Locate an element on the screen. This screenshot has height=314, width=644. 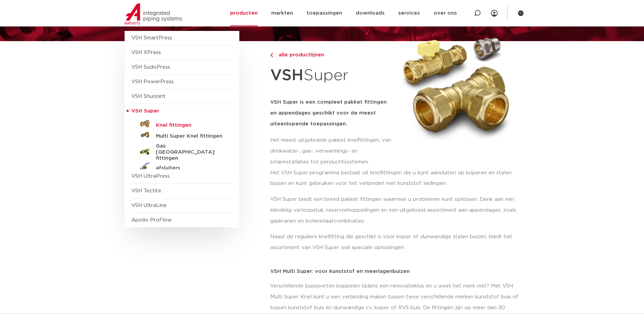
a: VSH PowerPress is located at coordinates (152, 81).